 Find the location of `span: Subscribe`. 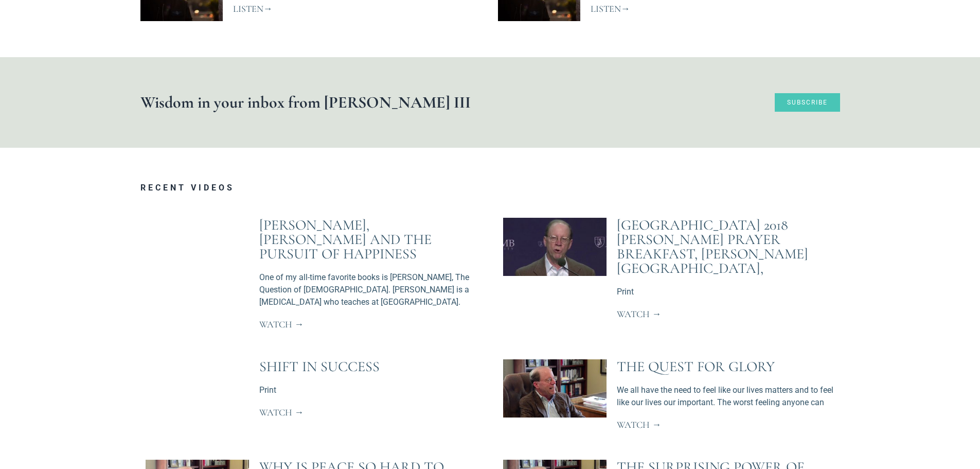

span: Subscribe is located at coordinates (807, 103).